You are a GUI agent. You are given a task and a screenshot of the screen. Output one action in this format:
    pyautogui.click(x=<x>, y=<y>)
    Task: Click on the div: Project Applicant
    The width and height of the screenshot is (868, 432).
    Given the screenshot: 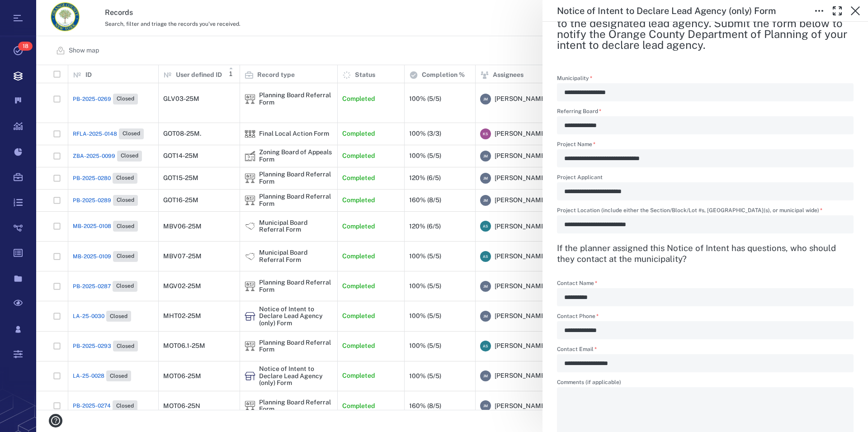 What is the action you would take?
    pyautogui.click(x=705, y=192)
    